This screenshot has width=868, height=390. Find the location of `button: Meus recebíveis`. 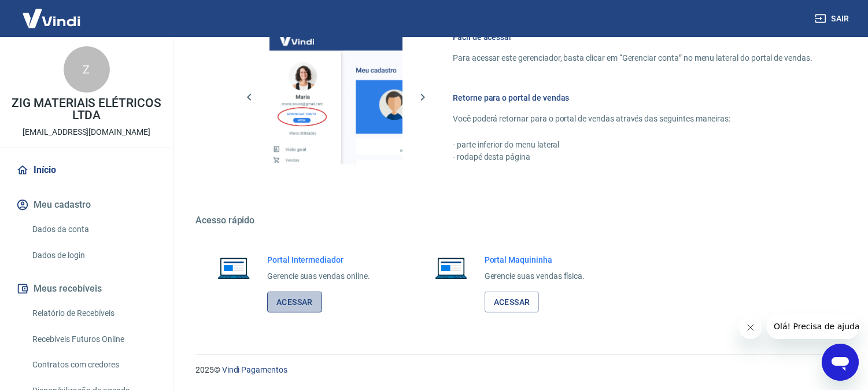

button: Meus recebíveis is located at coordinates (86, 289).